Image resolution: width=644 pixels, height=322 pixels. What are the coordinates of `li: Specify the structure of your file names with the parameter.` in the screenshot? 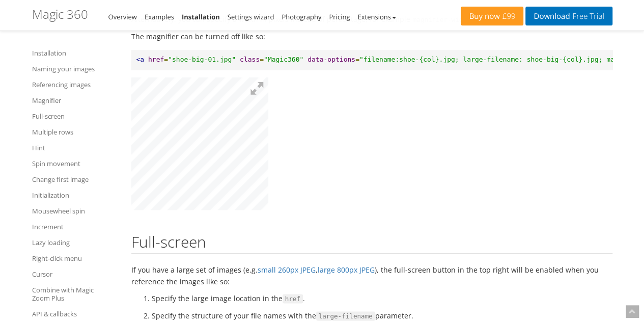 It's located at (382, 315).